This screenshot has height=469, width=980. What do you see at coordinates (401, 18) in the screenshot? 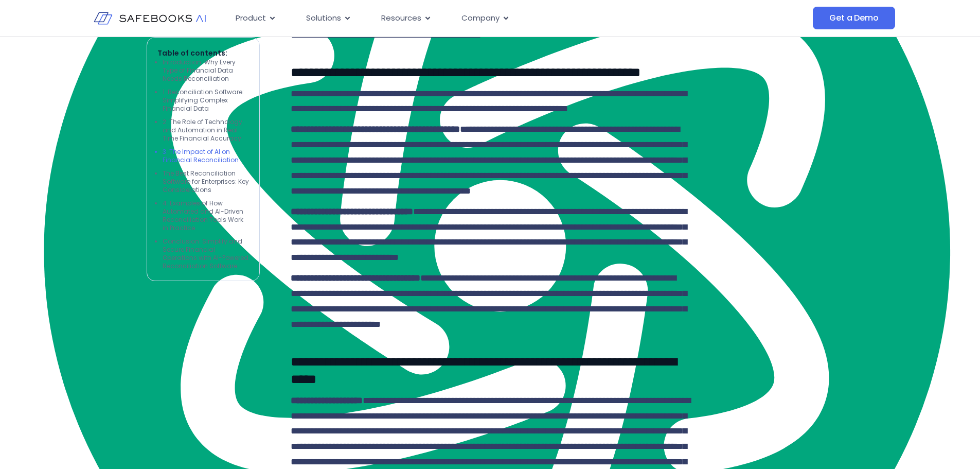
I see `span: Resources` at bounding box center [401, 18].